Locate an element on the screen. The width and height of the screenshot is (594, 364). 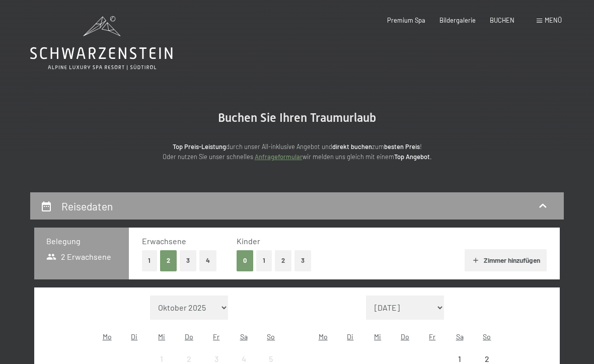
h3: Belegung is located at coordinates (82, 241).